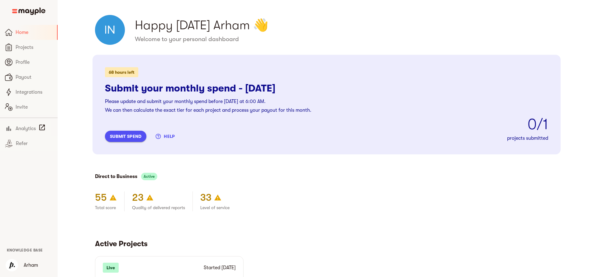 Image resolution: width=598 pixels, height=277 pixels. I want to click on span: Home, so click(34, 32).